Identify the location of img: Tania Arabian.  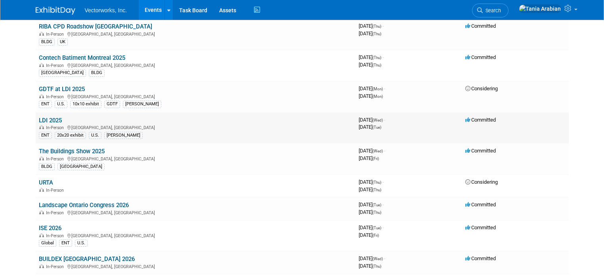
(539, 9).